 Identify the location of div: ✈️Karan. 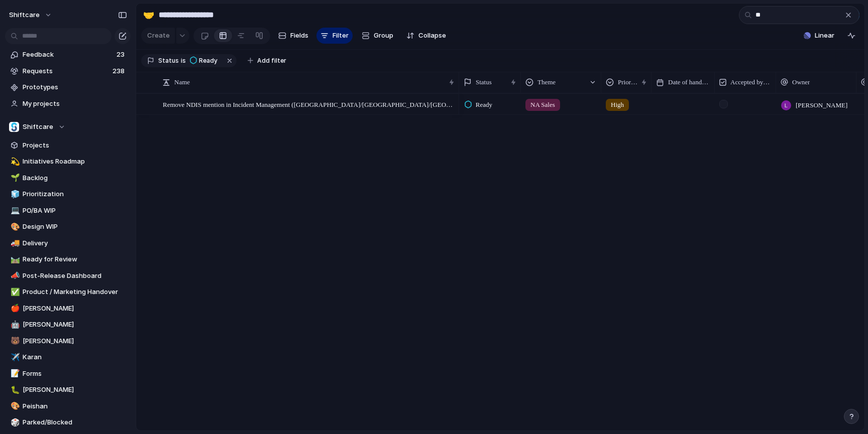
(68, 358).